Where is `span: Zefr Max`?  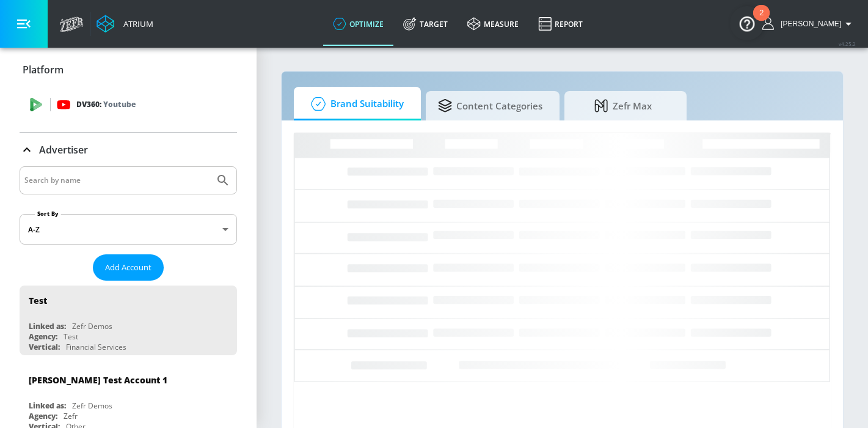
span: Zefr Max is located at coordinates (623, 106).